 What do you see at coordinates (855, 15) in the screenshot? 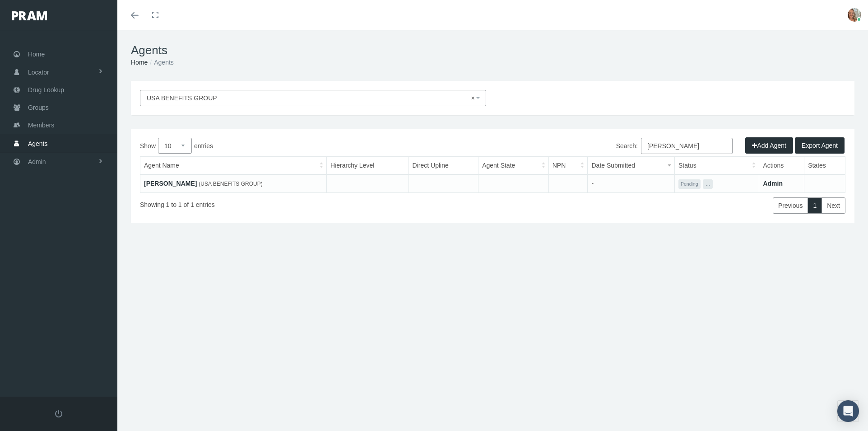
I see `img: S_Profile_Picture_15372.jpg` at bounding box center [855, 15].